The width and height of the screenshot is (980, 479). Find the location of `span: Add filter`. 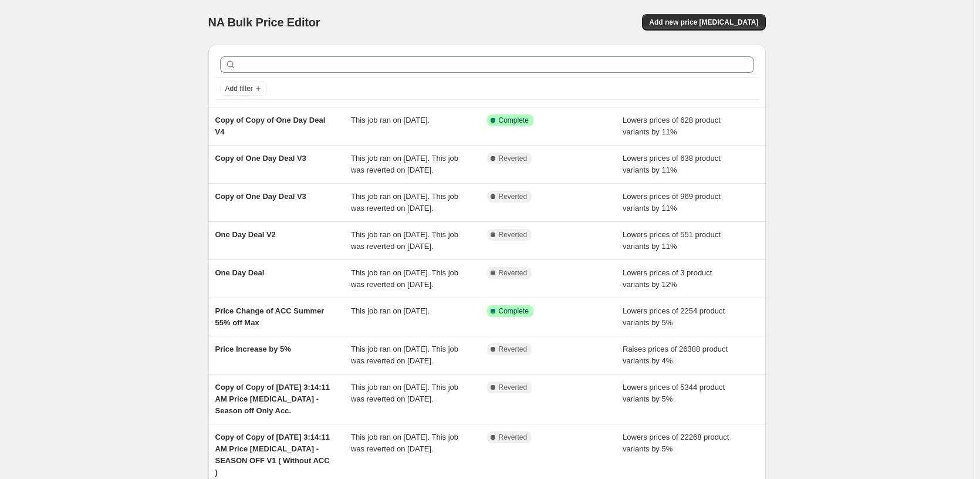

span: Add filter is located at coordinates (239, 88).